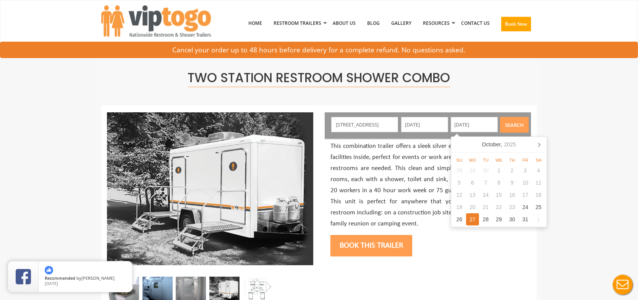 The width and height of the screenshot is (638, 300). I want to click on img: VIPTOGO, so click(156, 21).